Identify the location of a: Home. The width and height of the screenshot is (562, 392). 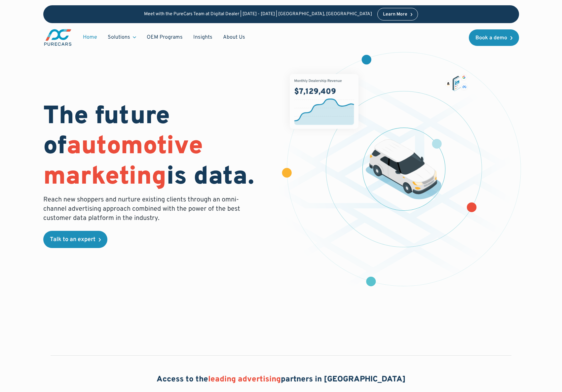
(90, 37).